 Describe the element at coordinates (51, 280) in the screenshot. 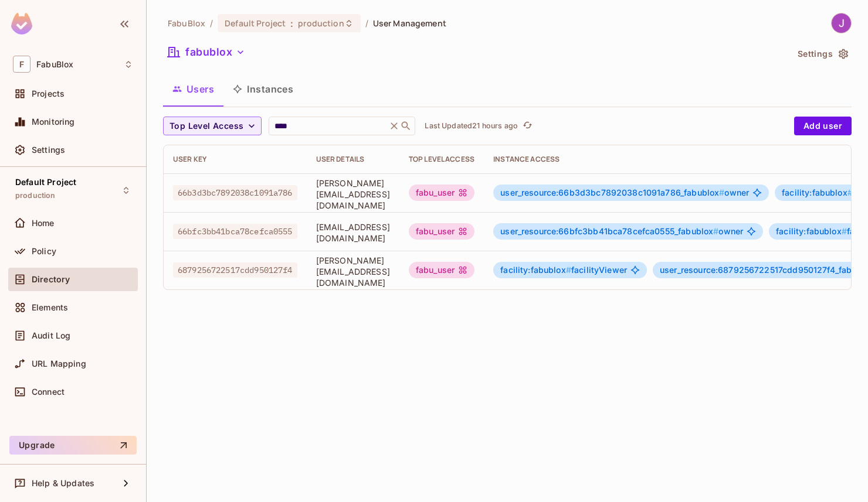

I see `span: Directory` at that location.